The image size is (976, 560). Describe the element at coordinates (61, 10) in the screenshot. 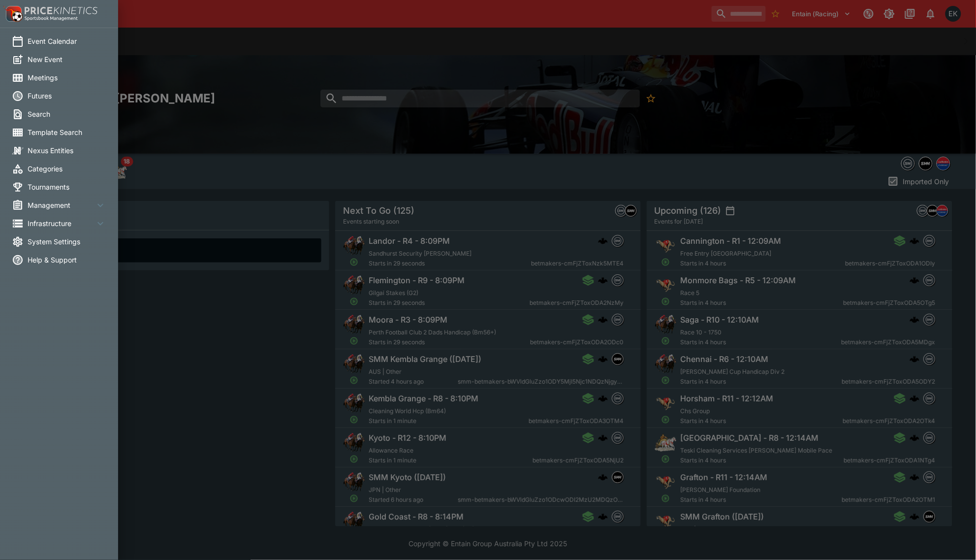

I see `img: PriceKinetics` at that location.